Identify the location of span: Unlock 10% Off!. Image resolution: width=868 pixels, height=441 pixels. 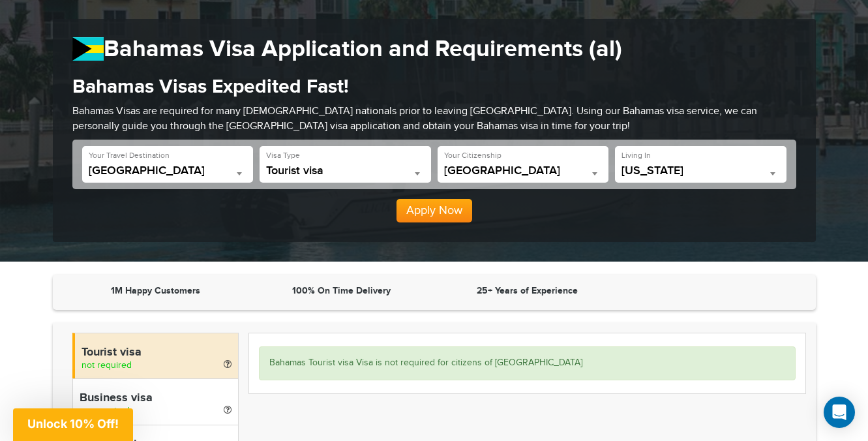
(73, 424).